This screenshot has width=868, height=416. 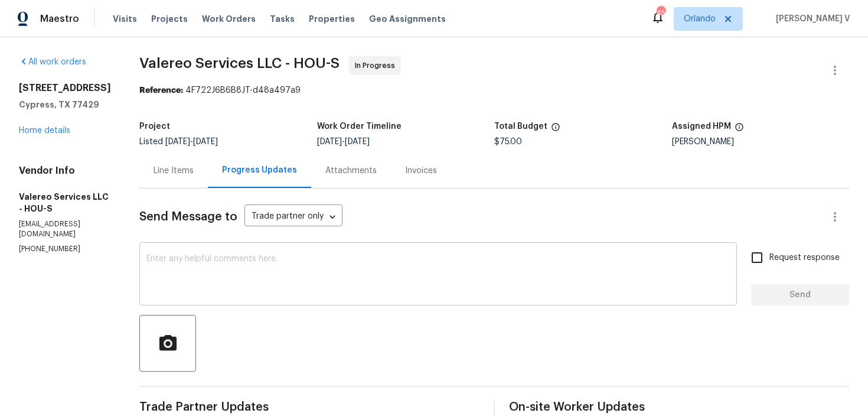 I want to click on span: Properties, so click(x=332, y=19).